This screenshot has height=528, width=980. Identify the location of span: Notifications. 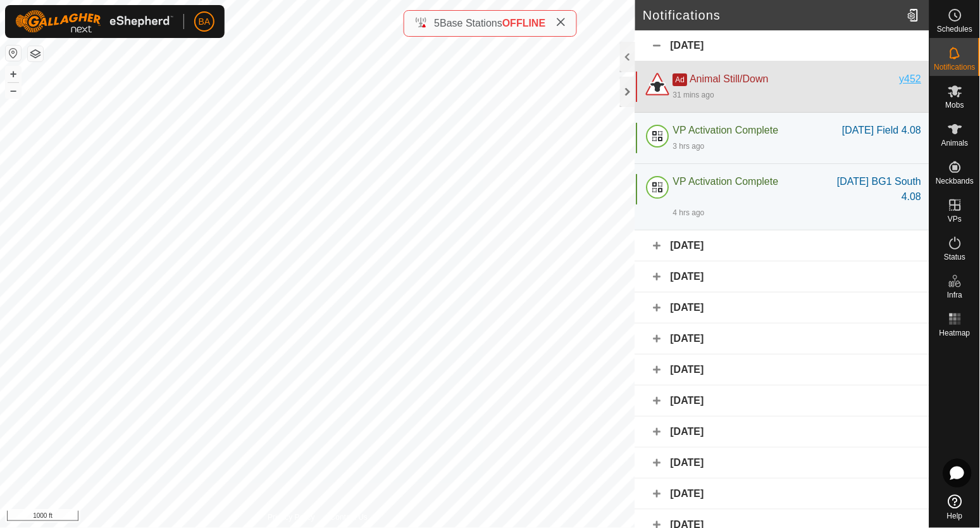
(955, 67).